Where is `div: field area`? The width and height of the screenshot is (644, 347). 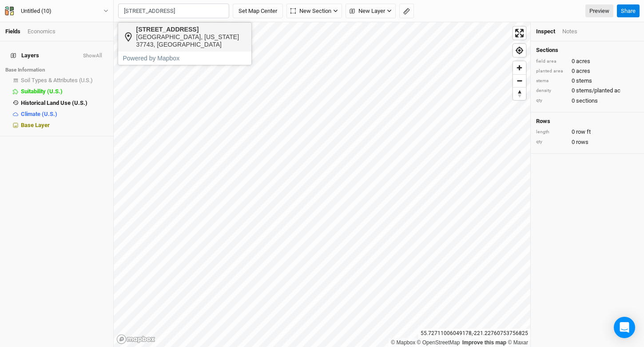 div: field area is located at coordinates (552, 62).